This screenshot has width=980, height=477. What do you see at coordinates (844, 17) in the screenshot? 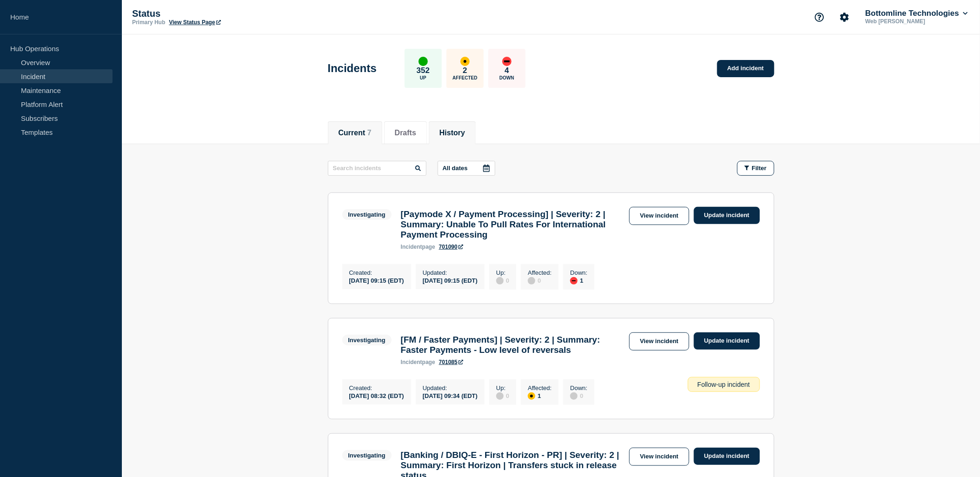
I see `button: Account settings` at bounding box center [844, 17].